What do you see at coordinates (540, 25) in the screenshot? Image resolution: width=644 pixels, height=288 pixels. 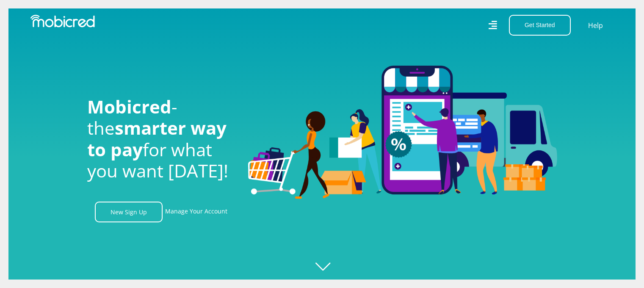 I see `button: Get Started` at bounding box center [540, 25].